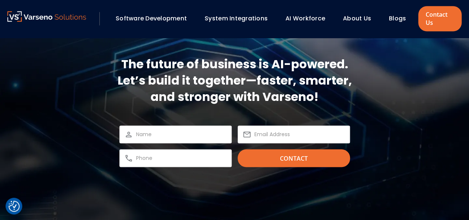 The width and height of the screenshot is (469, 220). What do you see at coordinates (357, 18) in the screenshot?
I see `a: About Us` at bounding box center [357, 18].